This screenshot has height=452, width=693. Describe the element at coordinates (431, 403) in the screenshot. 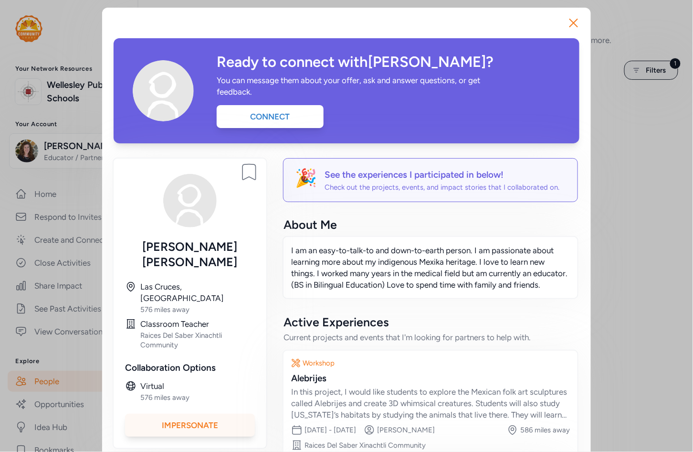

I see `div: In this project, I would like students to explore the Mexican folk art sculptures called Alebrije...` at that location.